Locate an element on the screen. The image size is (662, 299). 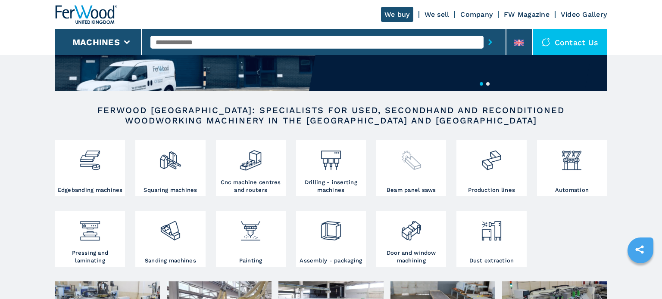
a: Video Gallery is located at coordinates (583, 14).